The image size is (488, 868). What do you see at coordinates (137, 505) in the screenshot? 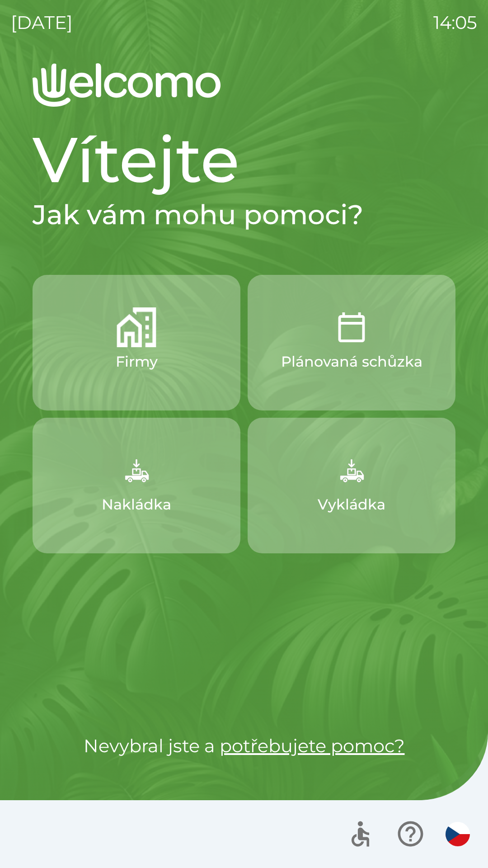
I see `p: Nakládka` at bounding box center [137, 505].